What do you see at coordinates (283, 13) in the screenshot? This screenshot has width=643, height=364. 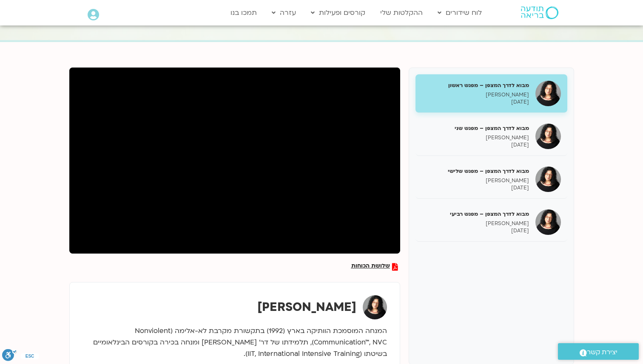 I see `a: עזרה` at bounding box center [283, 13].